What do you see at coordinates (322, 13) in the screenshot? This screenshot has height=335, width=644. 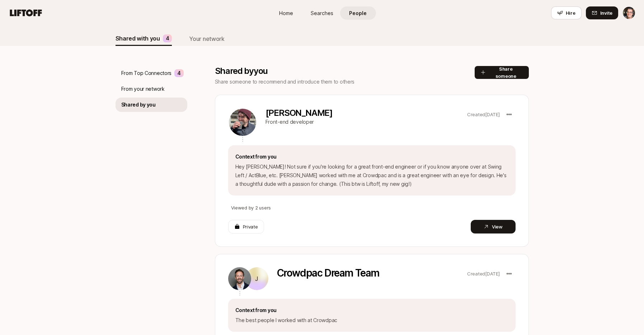 I see `a: Searches` at bounding box center [322, 13].